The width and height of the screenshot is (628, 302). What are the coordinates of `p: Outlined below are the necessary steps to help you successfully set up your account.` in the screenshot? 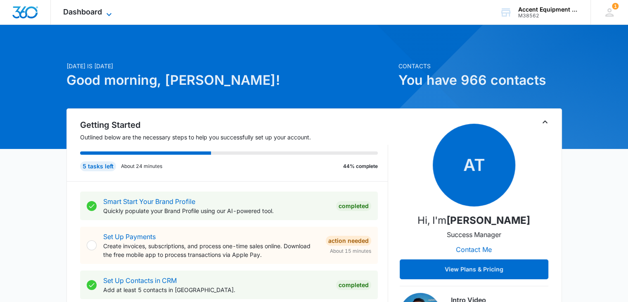 It's located at (234, 137).